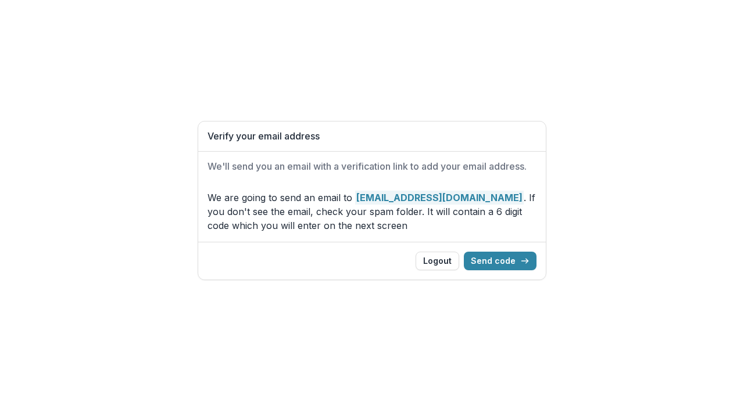 The image size is (744, 401). Describe the element at coordinates (372, 212) in the screenshot. I see `p: We are going to send an email to . If you don't see the email, check your spam folder. It will co...` at that location.